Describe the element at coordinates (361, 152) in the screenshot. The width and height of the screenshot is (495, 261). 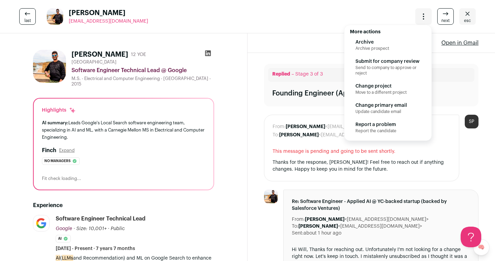
I see `span: This message is pending and going to be sent shortly.` at that location.